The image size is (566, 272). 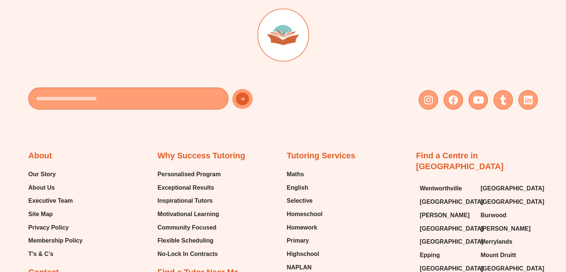 I want to click on a: Motivational Learning, so click(x=189, y=214).